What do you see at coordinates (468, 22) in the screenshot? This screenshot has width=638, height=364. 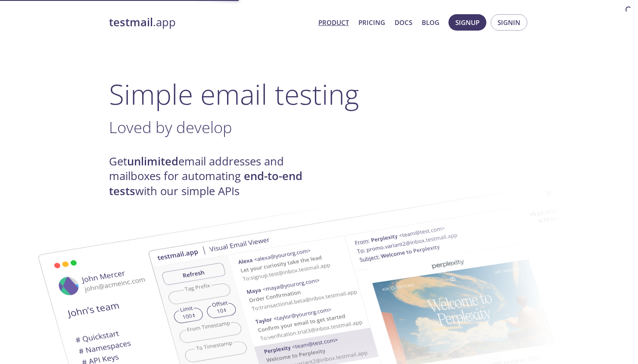 I see `button: Signup` at bounding box center [468, 22].